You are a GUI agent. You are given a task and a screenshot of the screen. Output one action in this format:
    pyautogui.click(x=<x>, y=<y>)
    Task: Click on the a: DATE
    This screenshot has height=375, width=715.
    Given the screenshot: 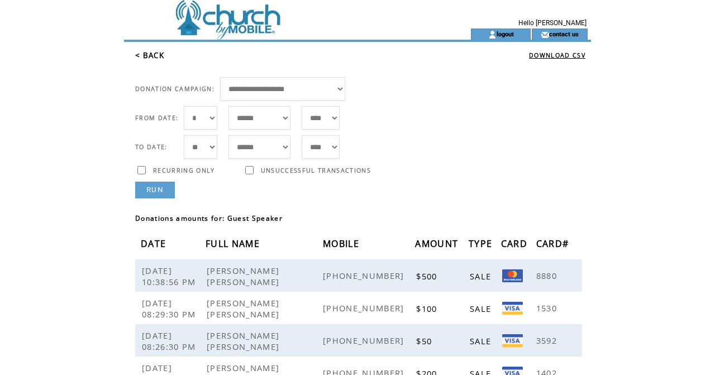 What is the action you would take?
    pyautogui.click(x=155, y=243)
    